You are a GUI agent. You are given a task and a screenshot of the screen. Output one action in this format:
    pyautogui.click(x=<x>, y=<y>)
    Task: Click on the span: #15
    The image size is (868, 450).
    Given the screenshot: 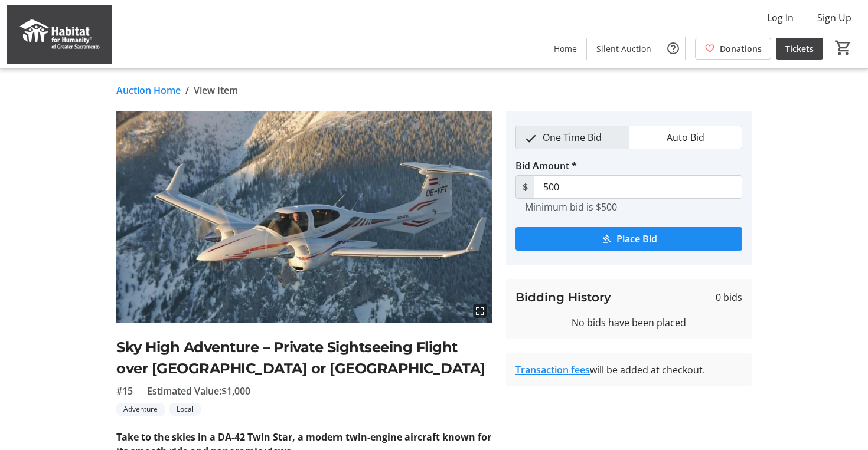 What is the action you would take?
    pyautogui.click(x=124, y=391)
    